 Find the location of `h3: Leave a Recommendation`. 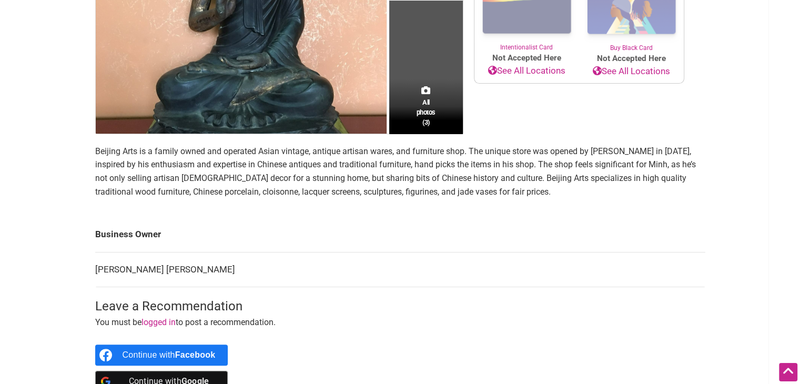

h3: Leave a Recommendation is located at coordinates (400, 307).